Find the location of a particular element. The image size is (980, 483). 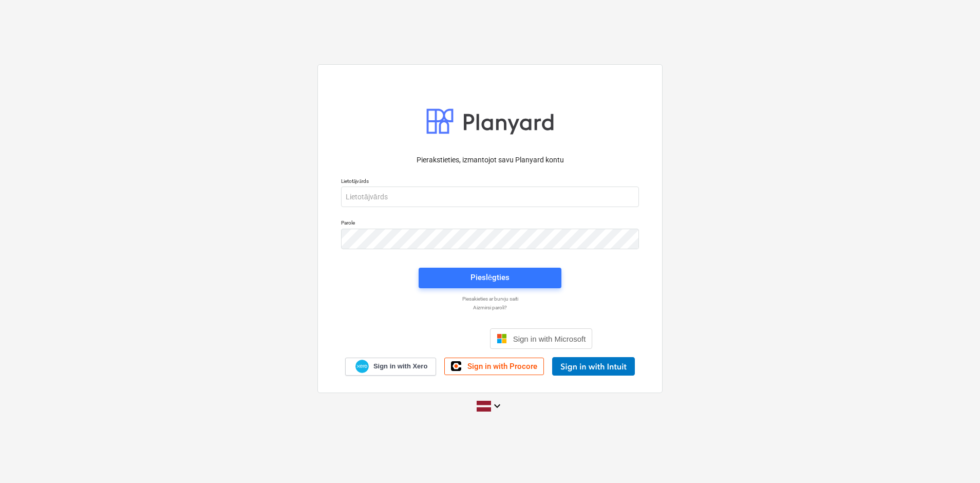

p: Lietotājvārds is located at coordinates (490, 182).